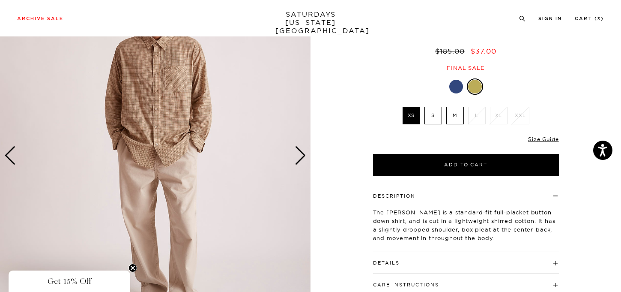 This screenshot has height=292, width=621. I want to click on div: Next slide, so click(300, 156).